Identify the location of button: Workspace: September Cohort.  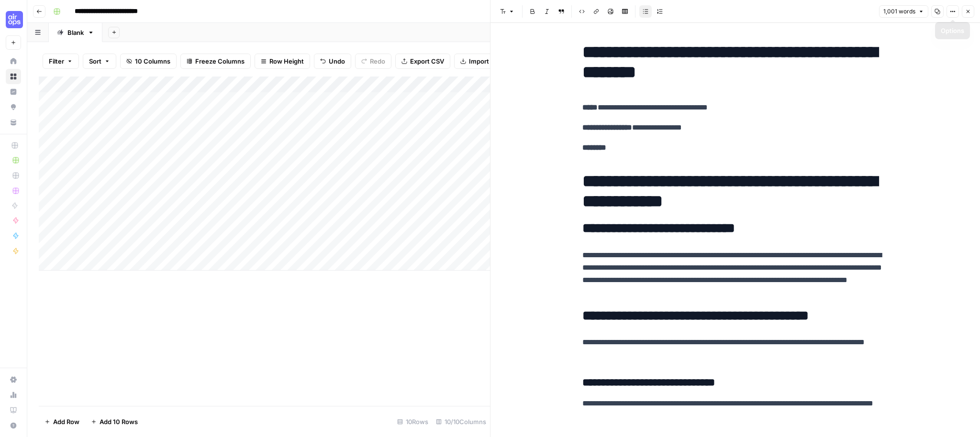
(14, 19).